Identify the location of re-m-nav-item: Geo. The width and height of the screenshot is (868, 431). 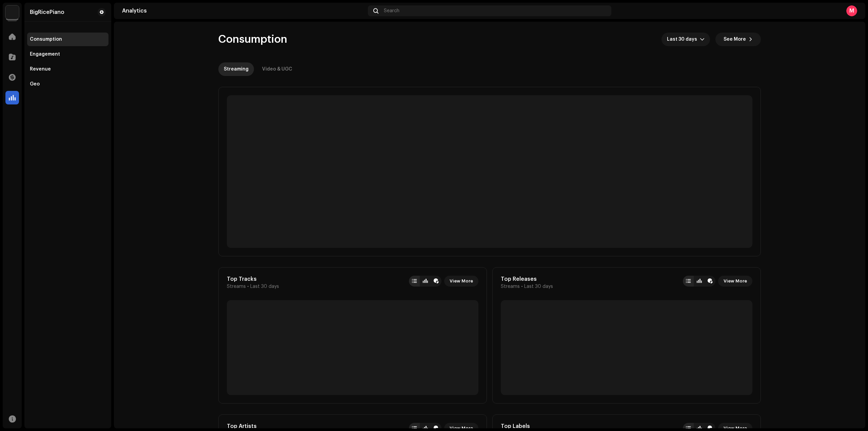
(67, 84).